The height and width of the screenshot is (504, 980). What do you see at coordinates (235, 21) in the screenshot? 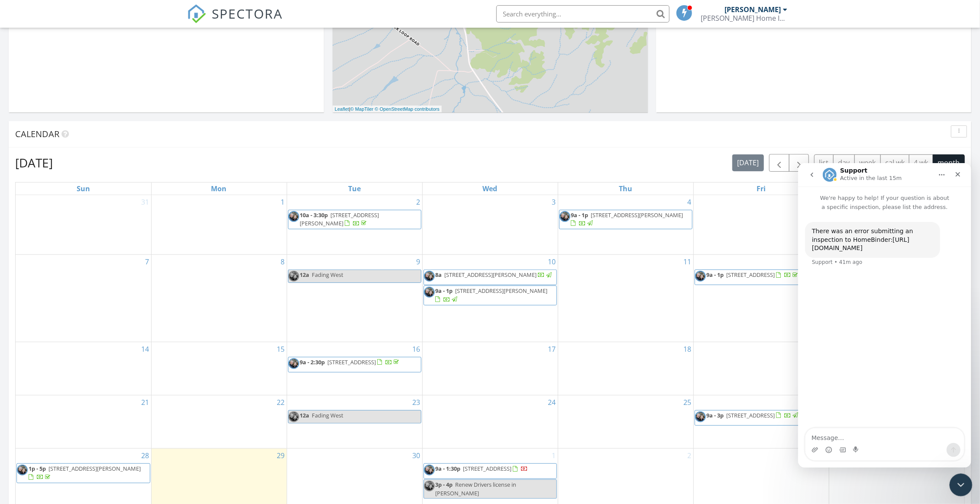
I see `a: SPECTORA` at bounding box center [235, 21].